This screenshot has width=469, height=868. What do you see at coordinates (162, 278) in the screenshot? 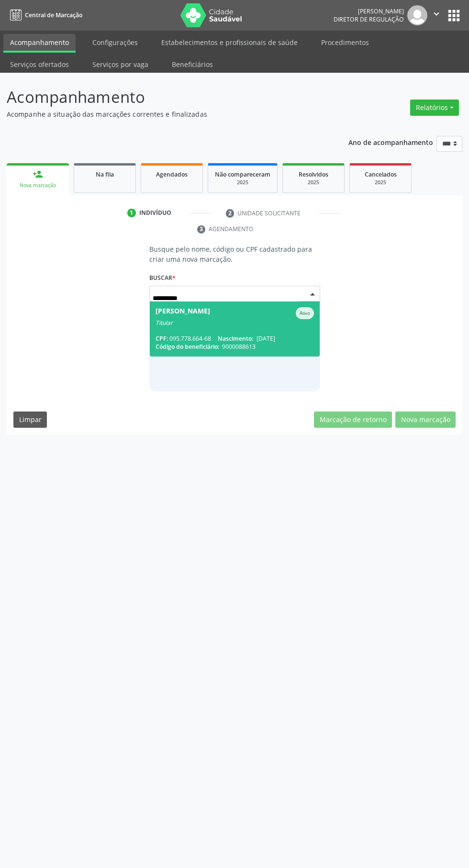
I see `label: Buscar` at bounding box center [162, 278].